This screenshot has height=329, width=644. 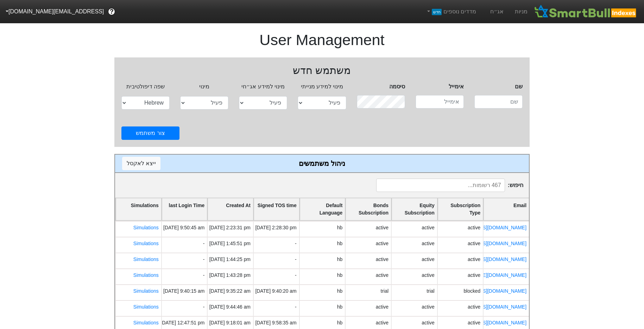 I want to click on h1: User Management, so click(x=322, y=36).